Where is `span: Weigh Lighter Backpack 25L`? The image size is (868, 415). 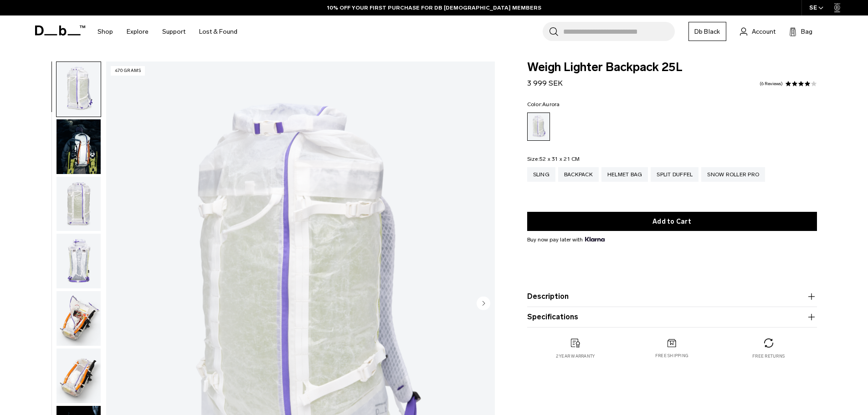 span: Weigh Lighter Backpack 25L is located at coordinates (672, 68).